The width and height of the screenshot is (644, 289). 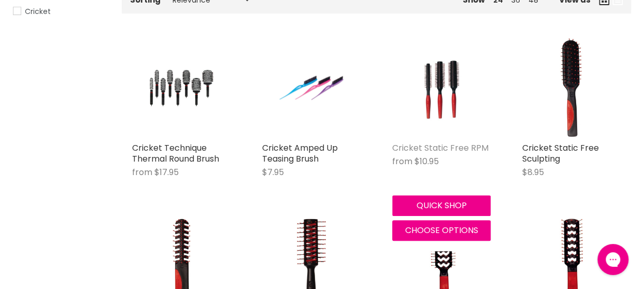 What do you see at coordinates (442, 87) in the screenshot?
I see `img: Cricket Static Free RPM` at bounding box center [442, 87].